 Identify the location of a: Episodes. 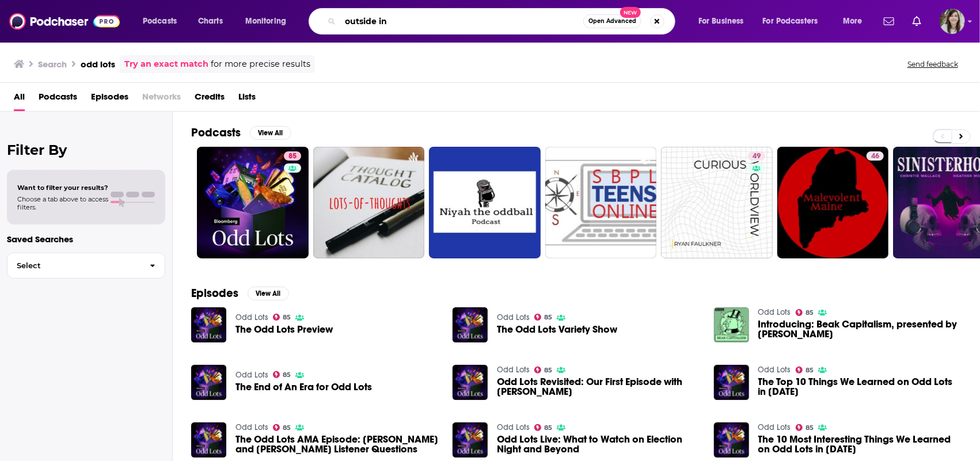
(109, 99).